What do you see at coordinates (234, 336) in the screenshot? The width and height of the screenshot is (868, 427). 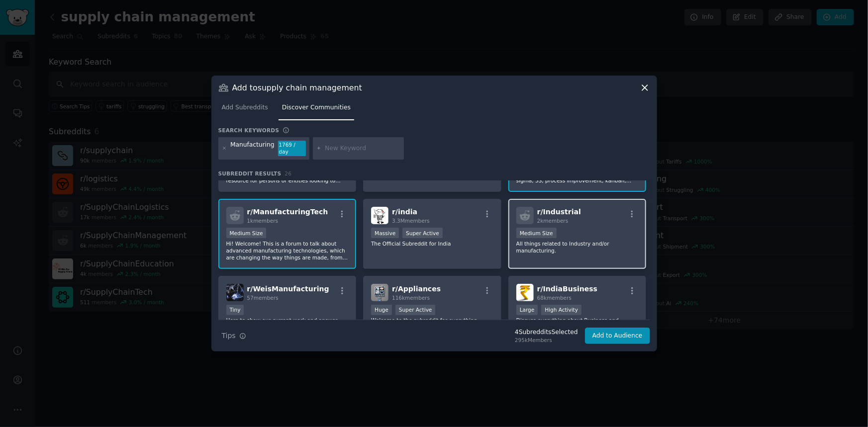 I see `button: Tips` at bounding box center [234, 336].